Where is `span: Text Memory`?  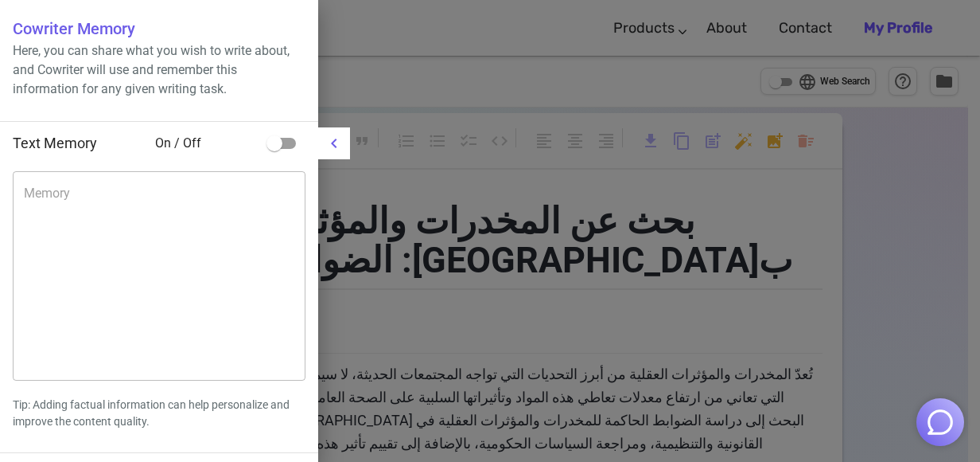
span: Text Memory is located at coordinates (55, 142).